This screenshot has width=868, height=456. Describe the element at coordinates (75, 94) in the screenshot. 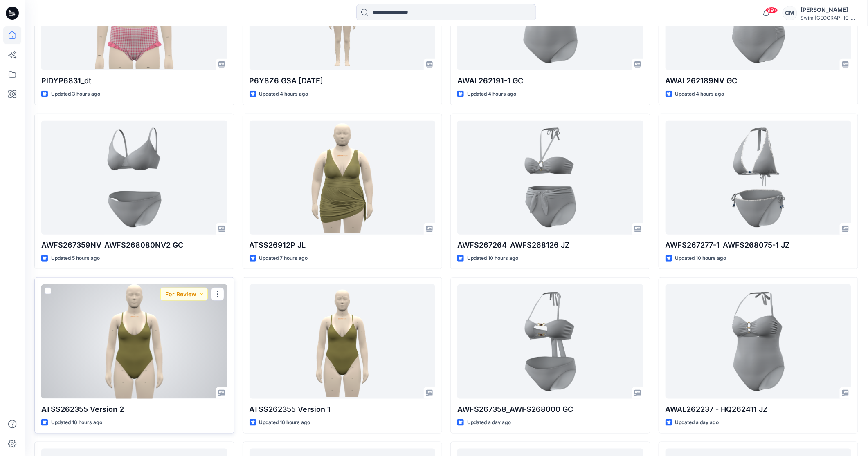

I see `p: Updated 3 hours ago` at that location.